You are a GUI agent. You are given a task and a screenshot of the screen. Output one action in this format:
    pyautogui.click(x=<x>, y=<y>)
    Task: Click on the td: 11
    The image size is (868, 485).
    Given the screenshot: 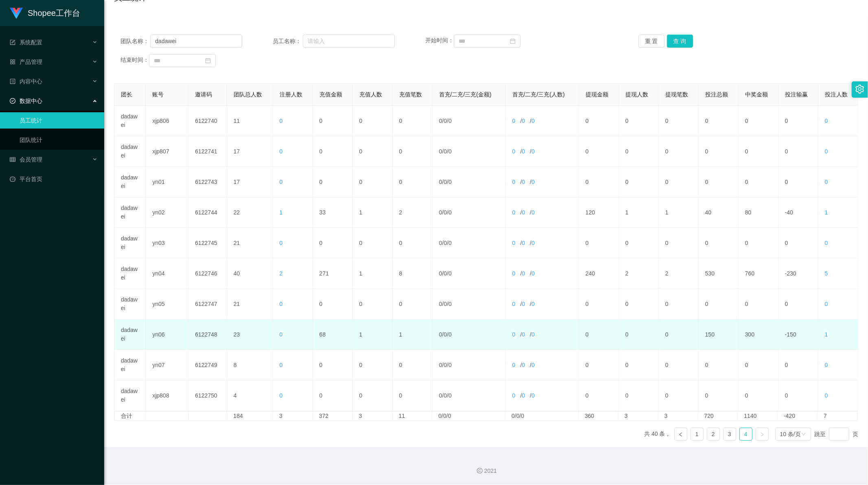 What is the action you would take?
    pyautogui.click(x=250, y=121)
    